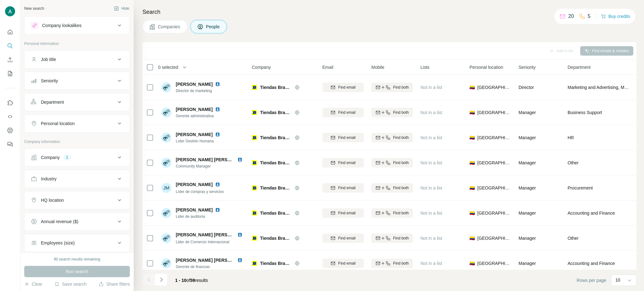  Describe the element at coordinates (77, 44) in the screenshot. I see `p: Personal information` at that location.